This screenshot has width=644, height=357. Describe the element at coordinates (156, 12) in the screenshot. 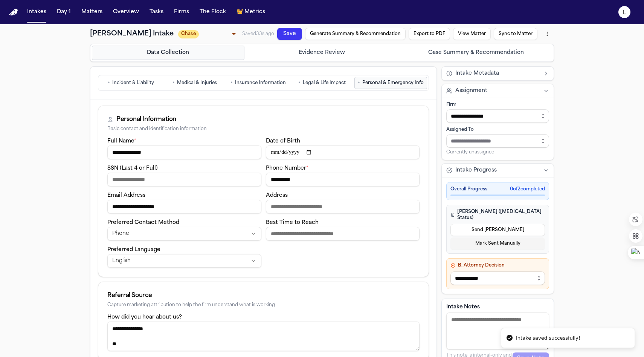

I see `a: Tasks` at that location.